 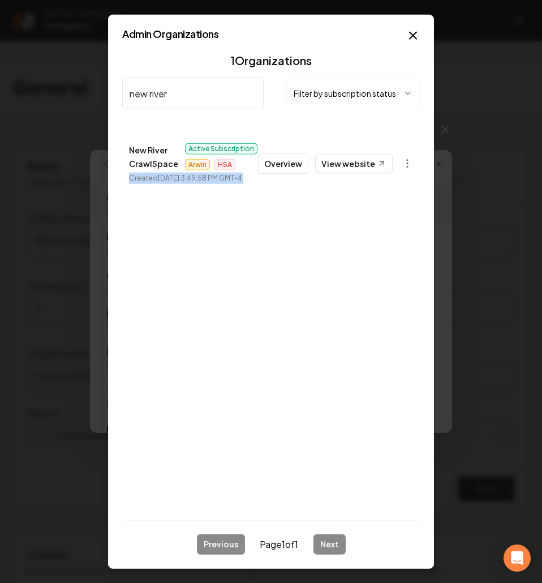 I want to click on p: New River CrawlSpace, so click(x=153, y=157).